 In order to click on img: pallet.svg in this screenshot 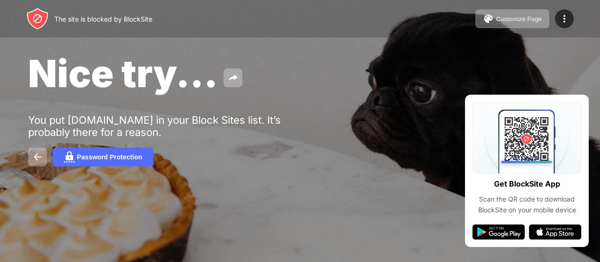, I will do `click(488, 19)`.